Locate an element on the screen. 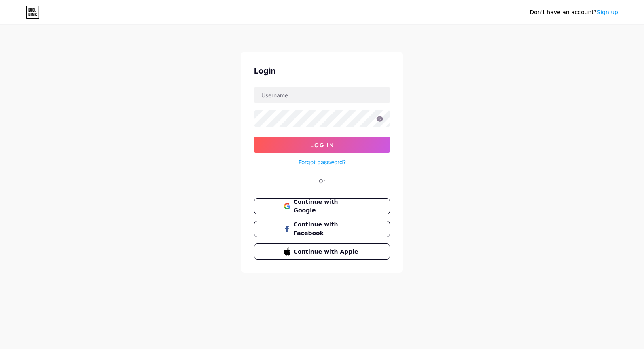  button: Log In is located at coordinates (322, 144).